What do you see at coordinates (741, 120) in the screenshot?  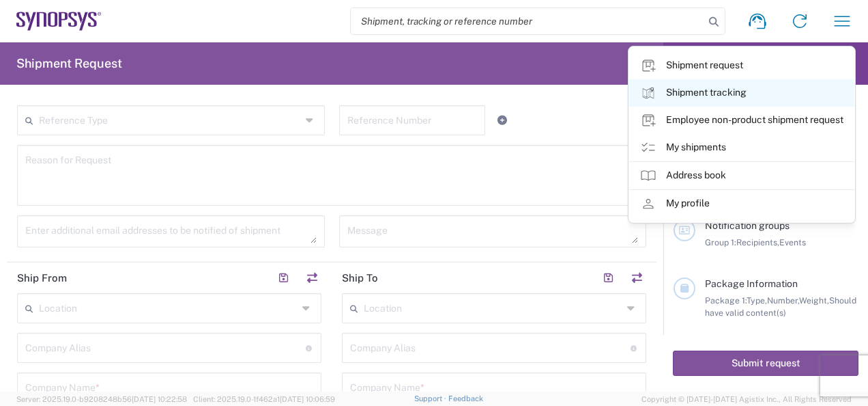 I see `a: Employee non-product shipment request` at bounding box center [741, 120].